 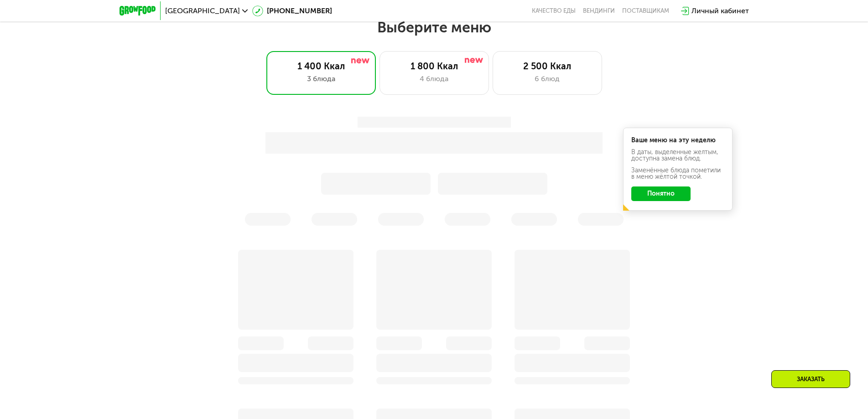 I want to click on h2: Выберите меню, so click(x=434, y=28).